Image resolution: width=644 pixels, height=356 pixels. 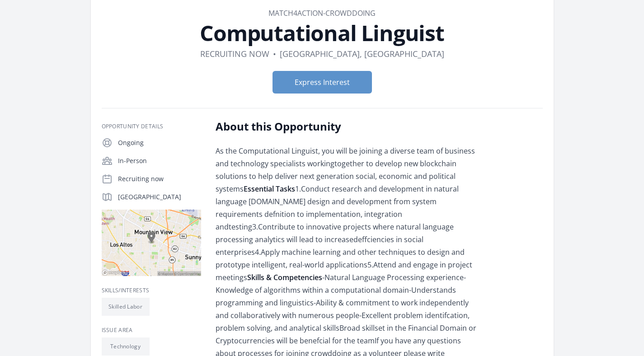 What do you see at coordinates (159, 161) in the screenshot?
I see `p: In-Person` at bounding box center [159, 161].